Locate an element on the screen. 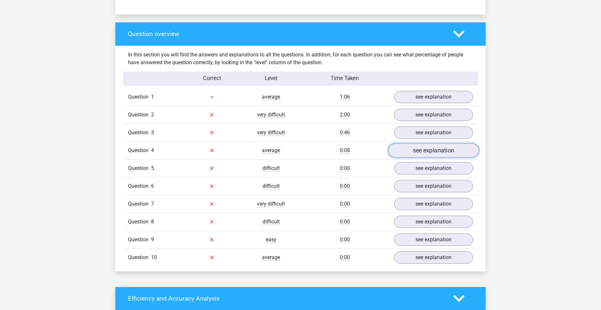 Image resolution: width=601 pixels, height=310 pixels. span: 4 is located at coordinates (152, 150).